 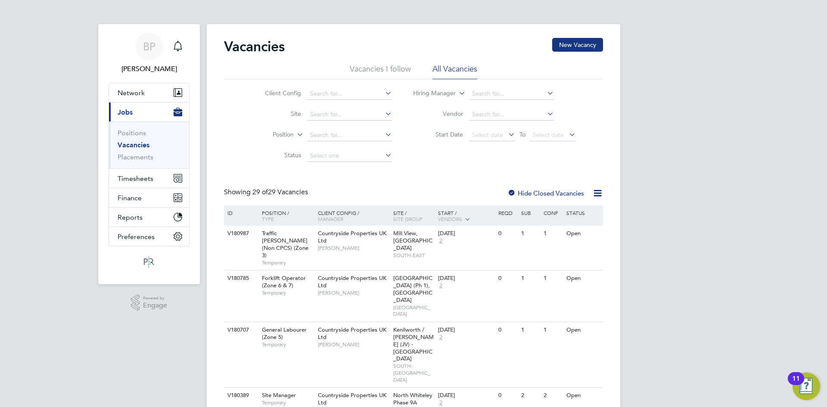 What do you see at coordinates (583, 213) in the screenshot?
I see `div: Status` at bounding box center [583, 213].